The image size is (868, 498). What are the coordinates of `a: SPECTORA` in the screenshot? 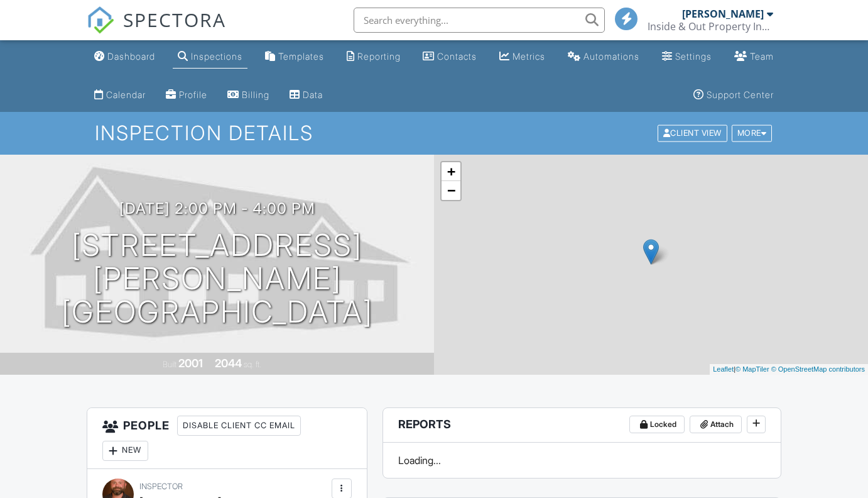 It's located at (156, 30).